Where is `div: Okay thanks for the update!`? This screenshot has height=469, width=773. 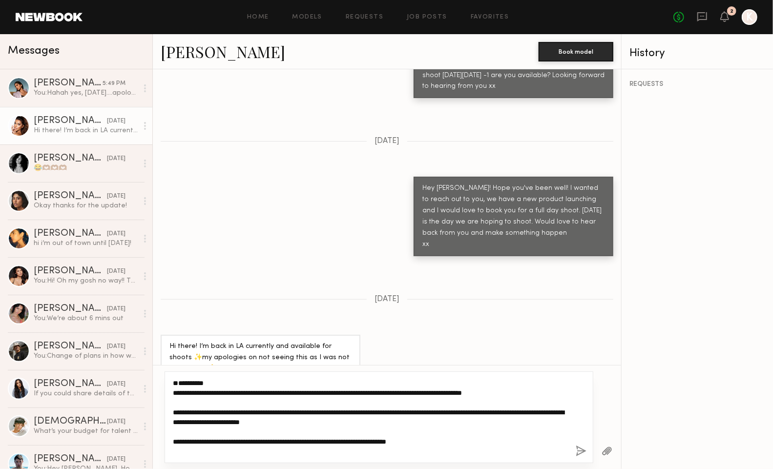 div: Okay thanks for the update! is located at coordinates (85, 206).